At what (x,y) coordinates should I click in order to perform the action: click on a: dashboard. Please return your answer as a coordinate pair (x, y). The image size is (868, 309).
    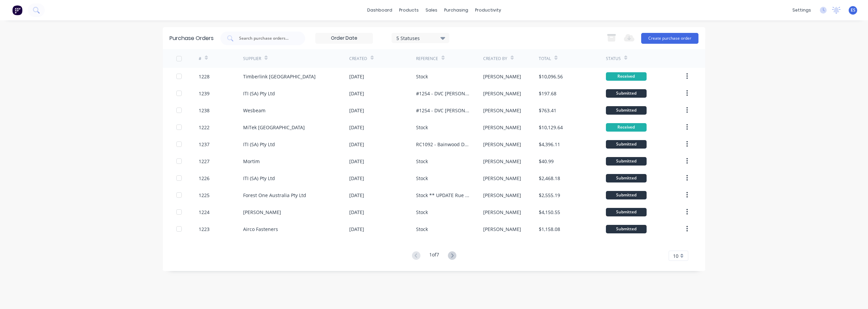
    Looking at the image, I should click on (380, 10).